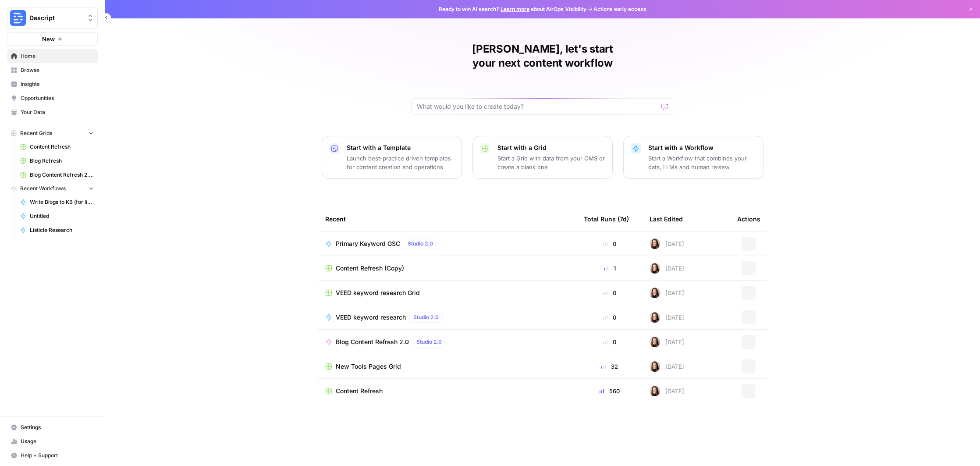 The image size is (980, 466). Describe the element at coordinates (512, 9) in the screenshot. I see `span: Ready to win AI search? about AirOps Visibility` at that location.